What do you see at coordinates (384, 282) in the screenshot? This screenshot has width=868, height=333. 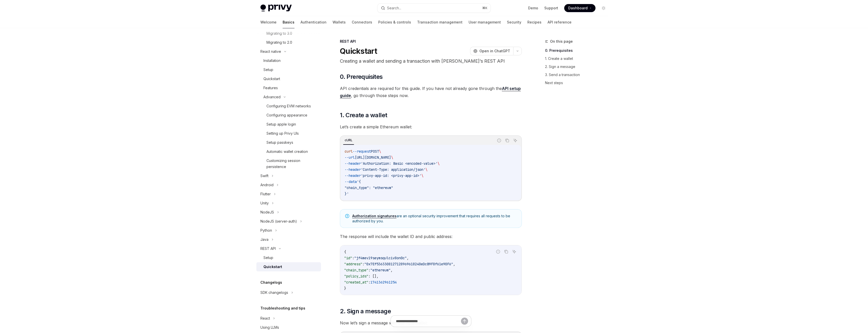 I see `span: 1741362961254` at bounding box center [384, 282].